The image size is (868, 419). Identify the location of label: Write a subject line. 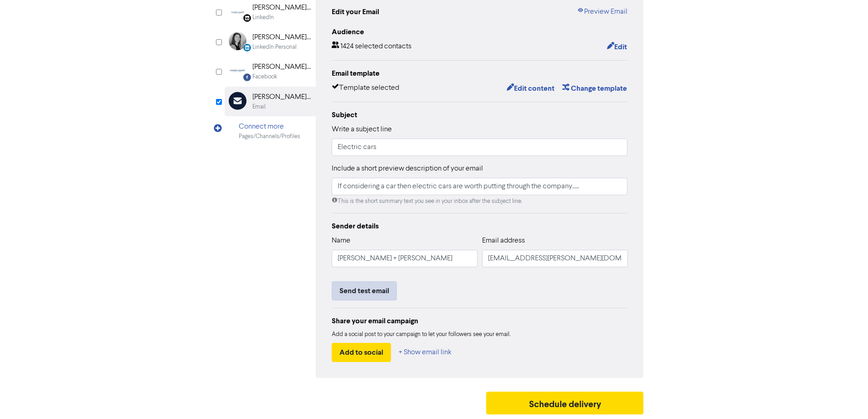
(362, 129).